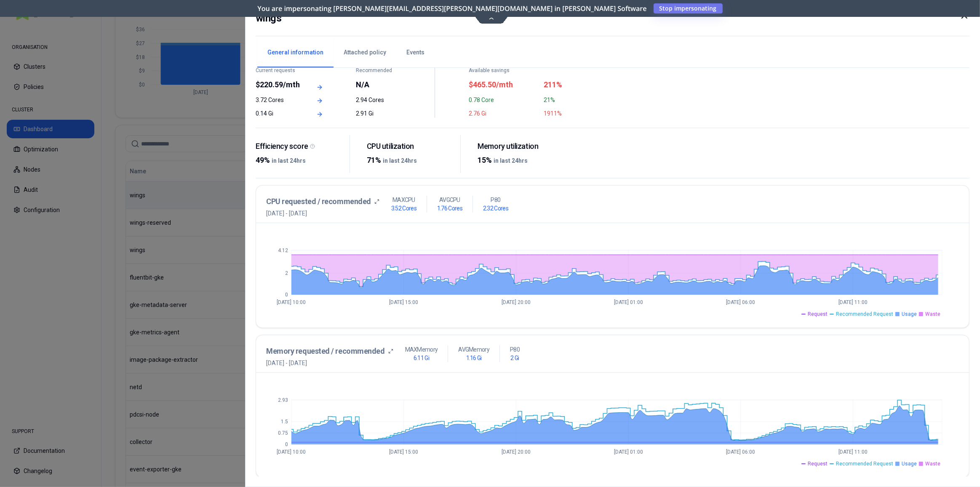 The height and width of the screenshot is (487, 980). What do you see at coordinates (504, 71) in the screenshot?
I see `div: Available savings` at bounding box center [504, 71].